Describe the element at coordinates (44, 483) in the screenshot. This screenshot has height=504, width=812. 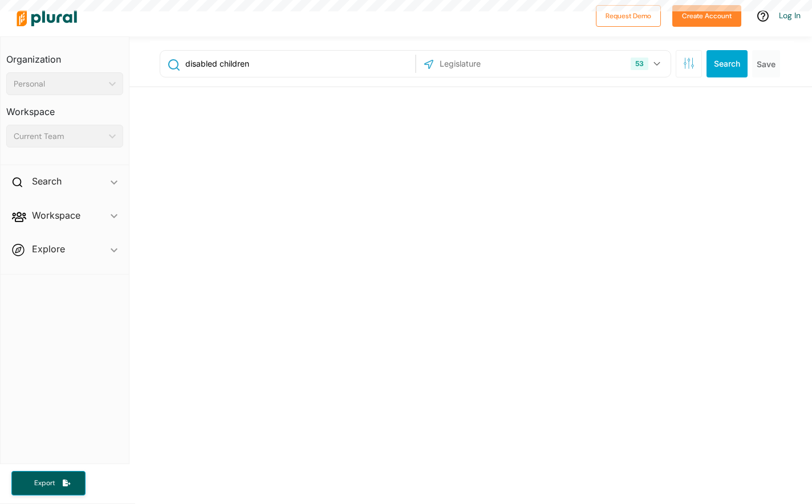
I see `span: Export` at that location.